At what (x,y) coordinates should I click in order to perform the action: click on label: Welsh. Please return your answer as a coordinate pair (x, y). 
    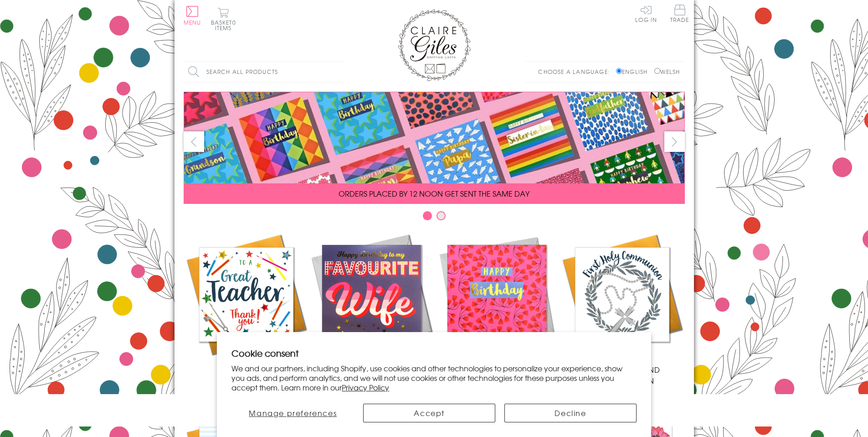
    Looking at the image, I should click on (667, 72).